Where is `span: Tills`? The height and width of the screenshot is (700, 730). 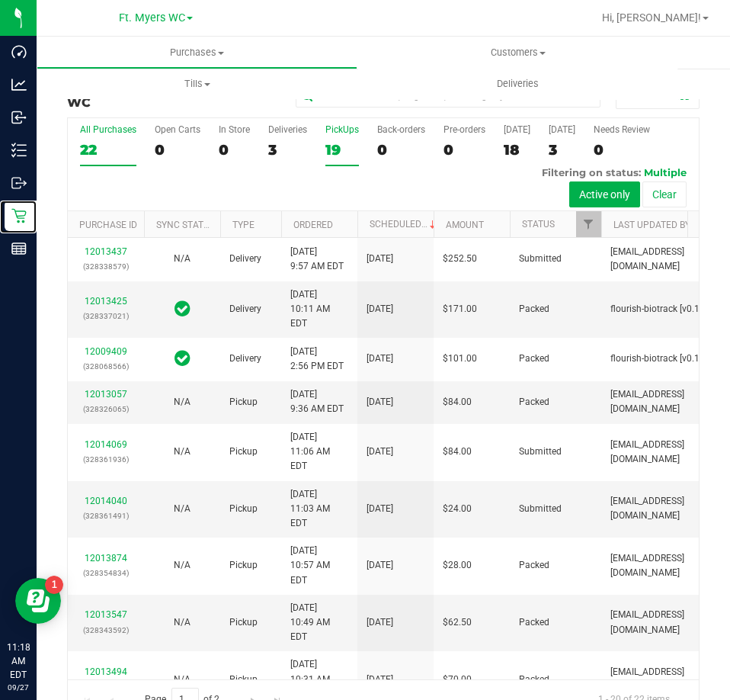
span: Tills is located at coordinates (197, 84).